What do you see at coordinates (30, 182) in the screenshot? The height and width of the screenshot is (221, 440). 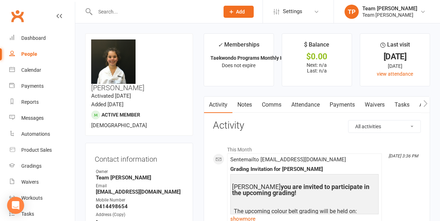 I see `div: Waivers` at bounding box center [30, 182].